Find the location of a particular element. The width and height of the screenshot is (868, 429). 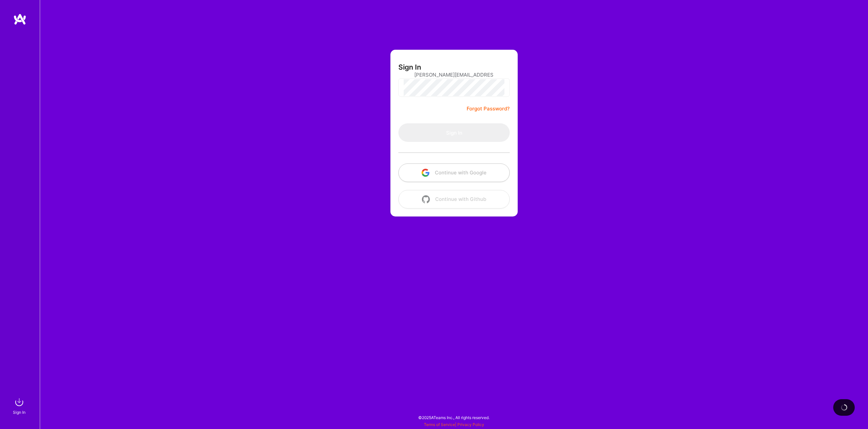

img: sign in is located at coordinates (19, 403).